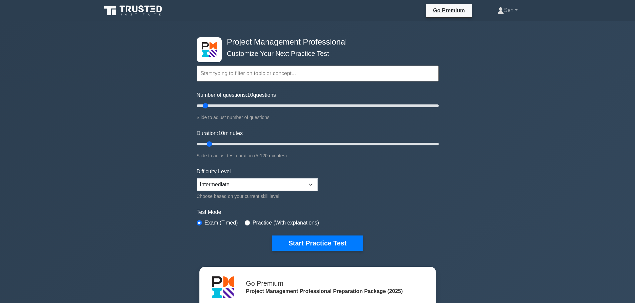  I want to click on h4: Project Management Professional, so click(315, 42).